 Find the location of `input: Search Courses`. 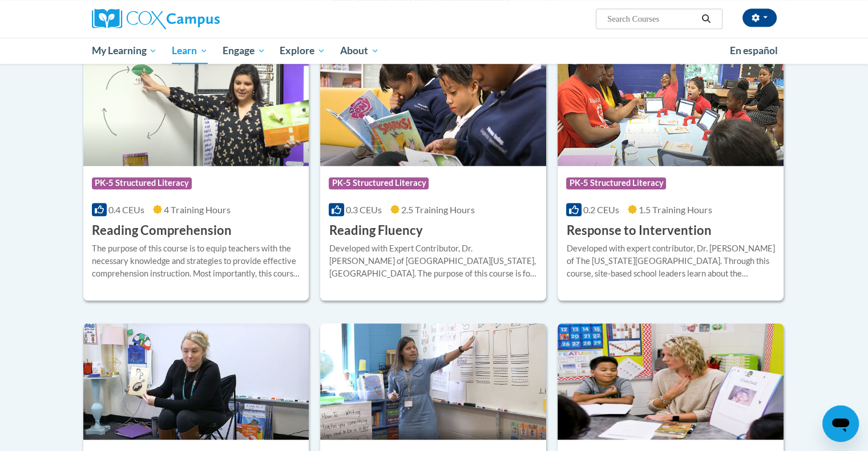

input: Search Courses is located at coordinates (652, 19).